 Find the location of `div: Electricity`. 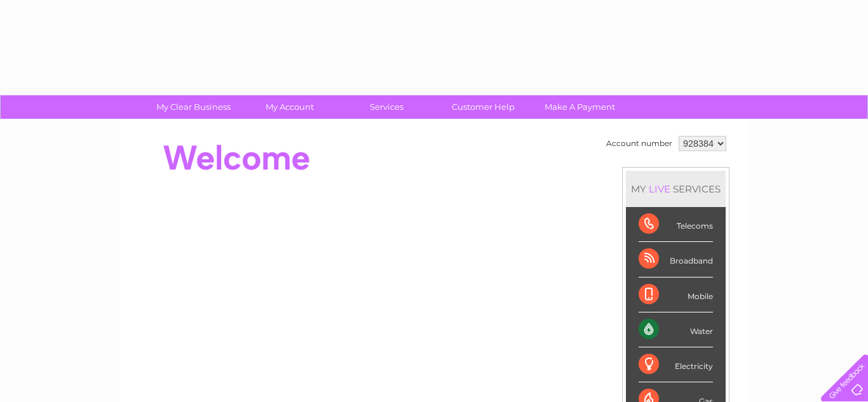

div: Electricity is located at coordinates (676, 364).